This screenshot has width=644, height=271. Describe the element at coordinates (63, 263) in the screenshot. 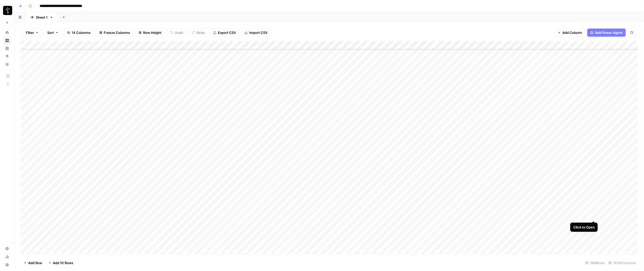

I see `span: Add 10 Rows` at that location.